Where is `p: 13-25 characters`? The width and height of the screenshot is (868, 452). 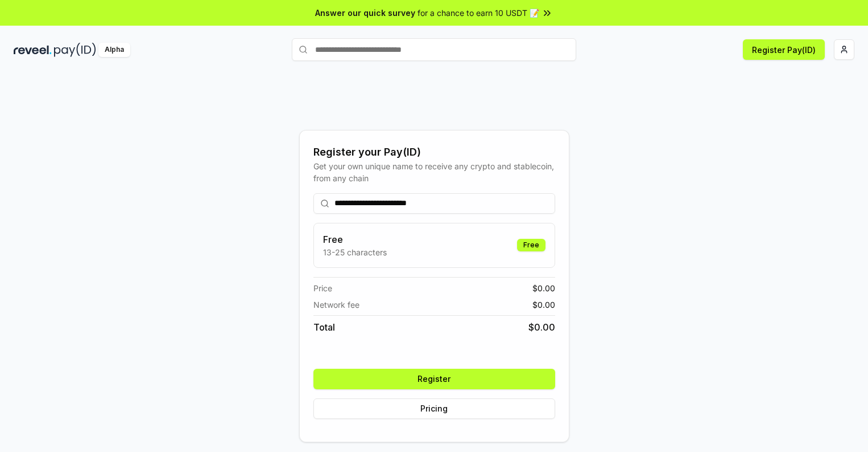 p: 13-25 characters is located at coordinates (355, 252).